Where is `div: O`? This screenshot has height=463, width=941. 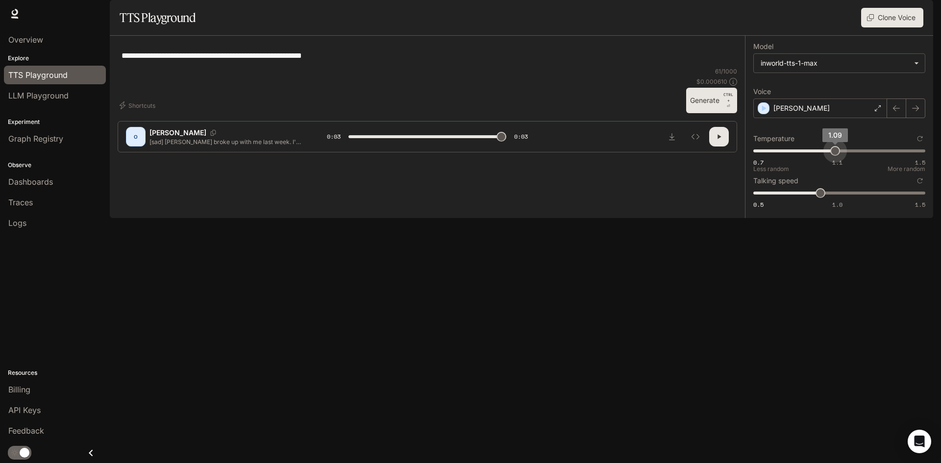
div: O is located at coordinates (136, 137).